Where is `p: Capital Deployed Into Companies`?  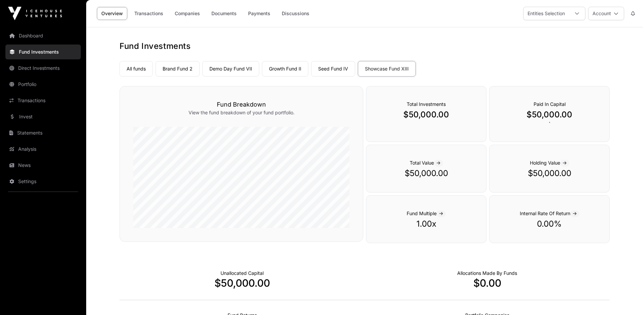
p: Capital Deployed Into Companies is located at coordinates (487, 273).